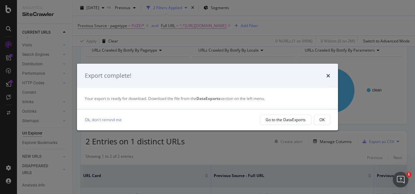 This screenshot has height=194, width=415. What do you see at coordinates (207, 98) in the screenshot?
I see `div: Your export is ready for download. Download the file from the` at bounding box center [207, 98].